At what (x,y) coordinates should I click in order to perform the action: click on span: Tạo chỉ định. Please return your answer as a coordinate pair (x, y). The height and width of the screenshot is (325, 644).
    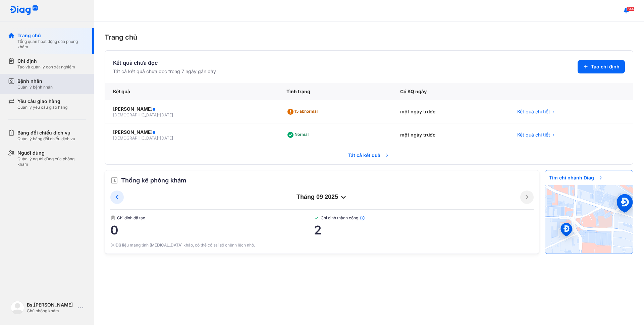
    Looking at the image, I should click on (605, 67).